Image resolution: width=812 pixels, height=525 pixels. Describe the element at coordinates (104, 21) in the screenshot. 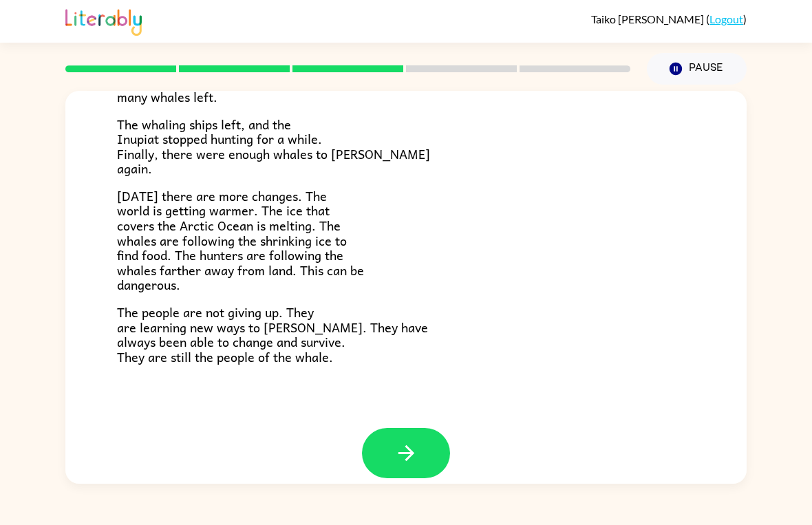

I see `img: Literably` at that location.